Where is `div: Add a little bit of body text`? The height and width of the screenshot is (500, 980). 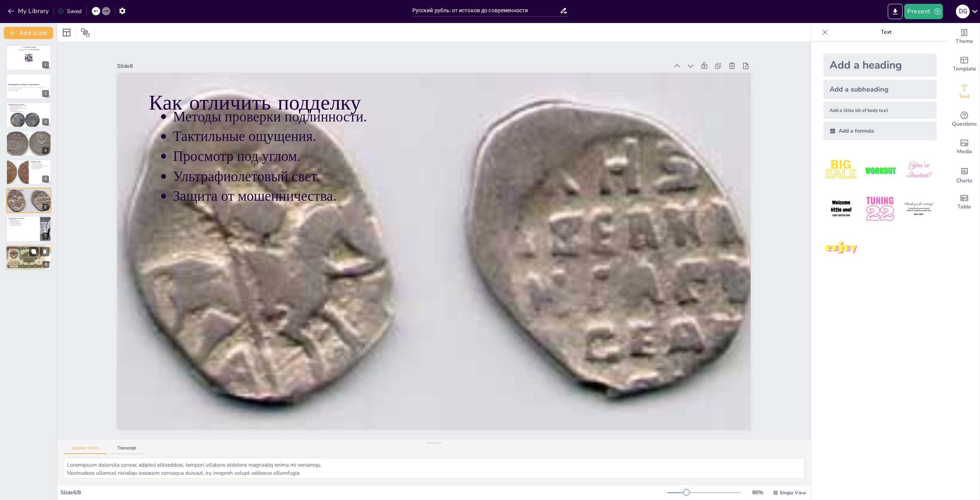
div: Add a little bit of body text is located at coordinates (880, 111).